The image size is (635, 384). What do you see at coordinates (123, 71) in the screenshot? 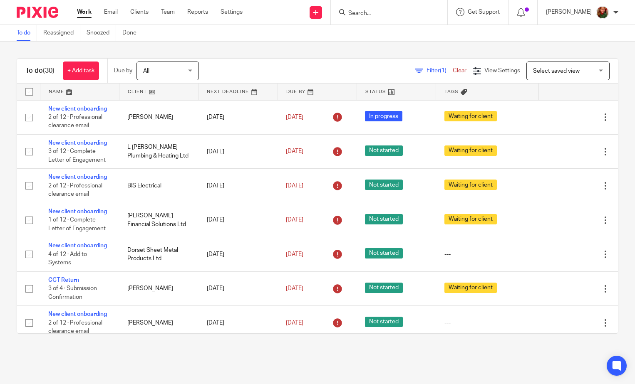
I see `p: Due by` at bounding box center [123, 71].